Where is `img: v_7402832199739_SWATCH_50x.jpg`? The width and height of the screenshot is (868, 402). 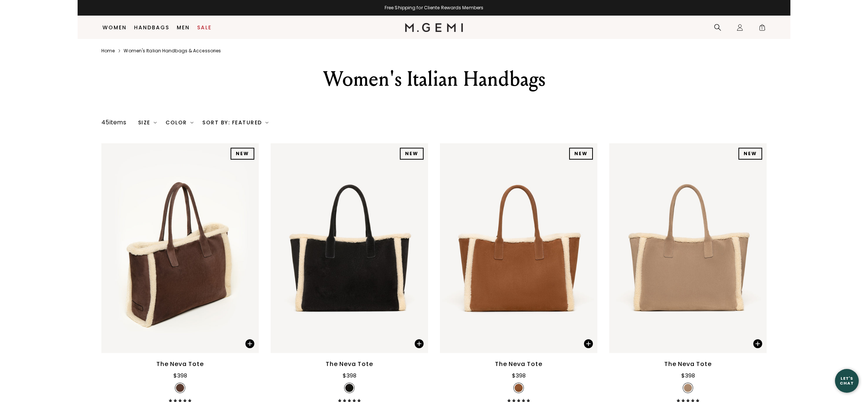 img: v_7402832199739_SWATCH_50x.jpg is located at coordinates (519, 388).